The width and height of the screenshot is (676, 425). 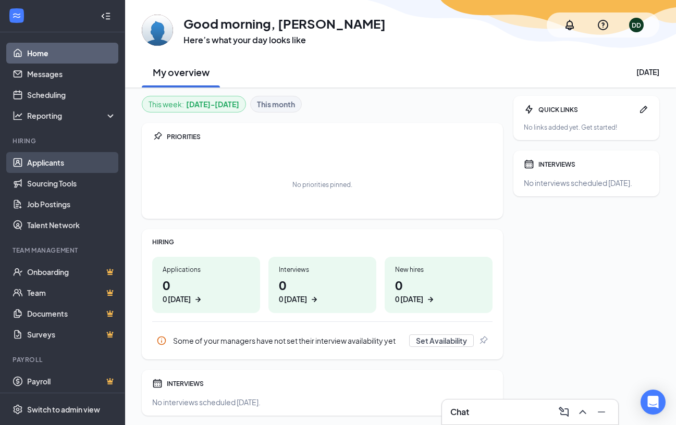 I want to click on a: DocumentsCrown, so click(x=71, y=314).